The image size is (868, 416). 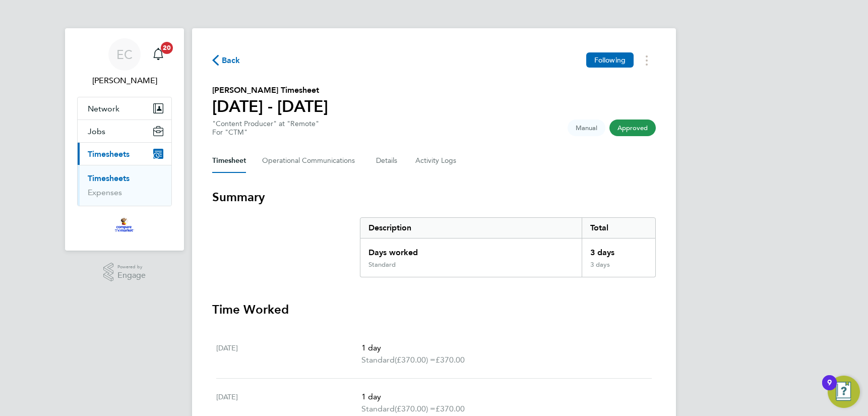 What do you see at coordinates (108, 154) in the screenshot?
I see `span: Timesheets` at bounding box center [108, 154].